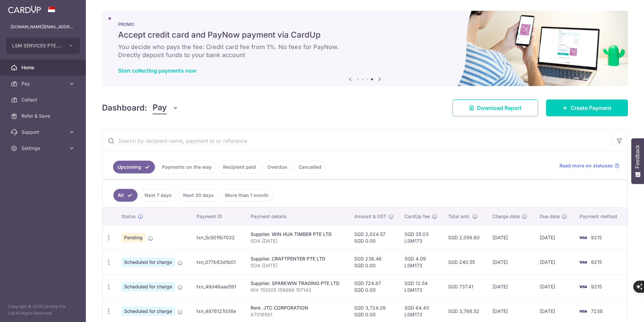 The image size is (644, 322). I want to click on td: SGD 12.54 LSM173, so click(421, 286).